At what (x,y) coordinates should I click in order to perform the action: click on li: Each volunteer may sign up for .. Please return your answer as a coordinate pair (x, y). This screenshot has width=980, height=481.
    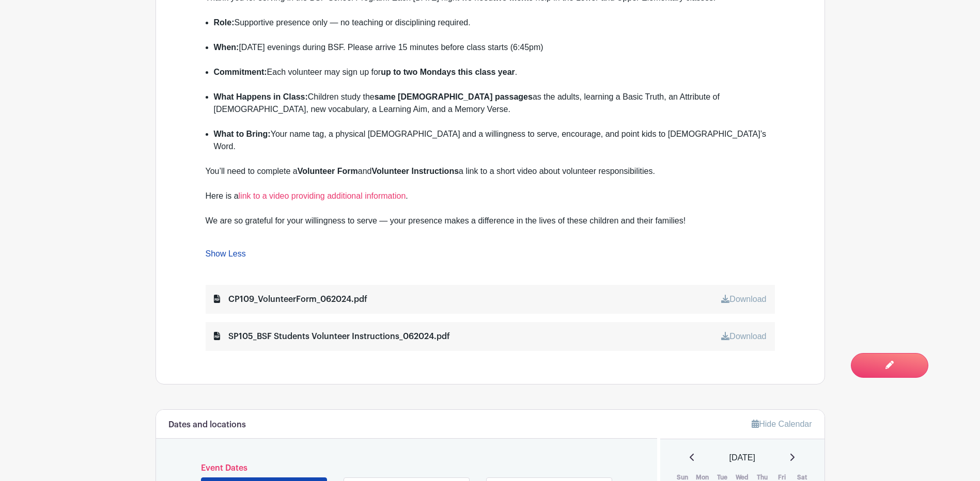
    Looking at the image, I should click on (495, 78).